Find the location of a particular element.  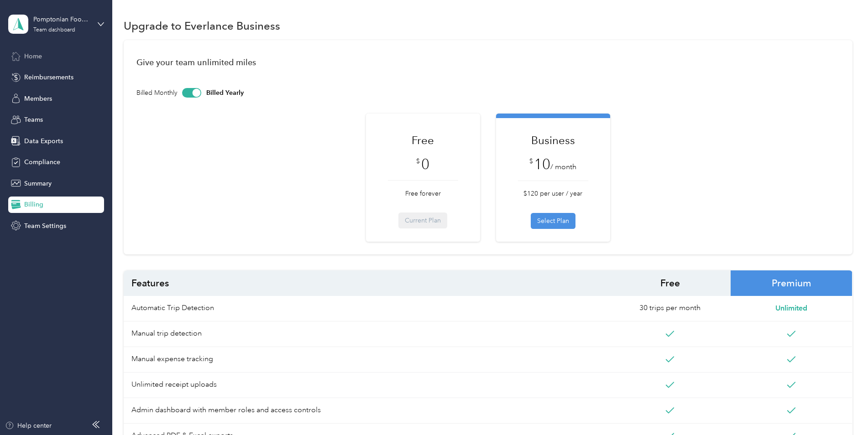

h1: Give your team unlimited miles is located at coordinates (488, 62).